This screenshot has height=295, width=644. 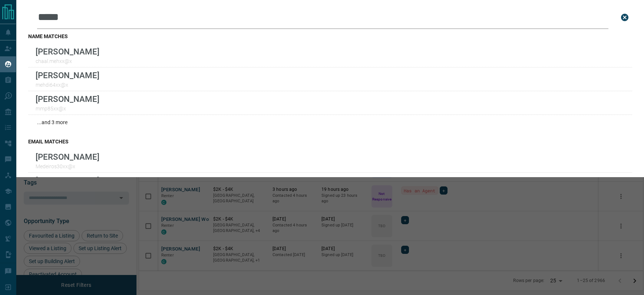 What do you see at coordinates (330, 122) in the screenshot?
I see `div: ...and 3 more` at bounding box center [330, 122].